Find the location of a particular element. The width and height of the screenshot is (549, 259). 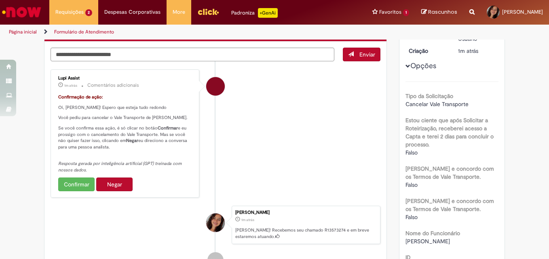

span: Despesas Corporativas is located at coordinates (132, 12).